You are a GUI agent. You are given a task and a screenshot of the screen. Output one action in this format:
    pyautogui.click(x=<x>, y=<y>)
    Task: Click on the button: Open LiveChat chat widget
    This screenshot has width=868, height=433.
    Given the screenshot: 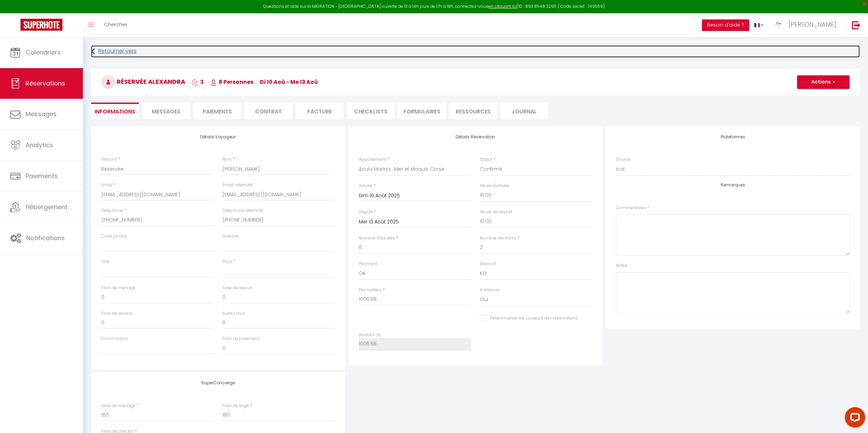 What is the action you would take?
    pyautogui.click(x=16, y=13)
    